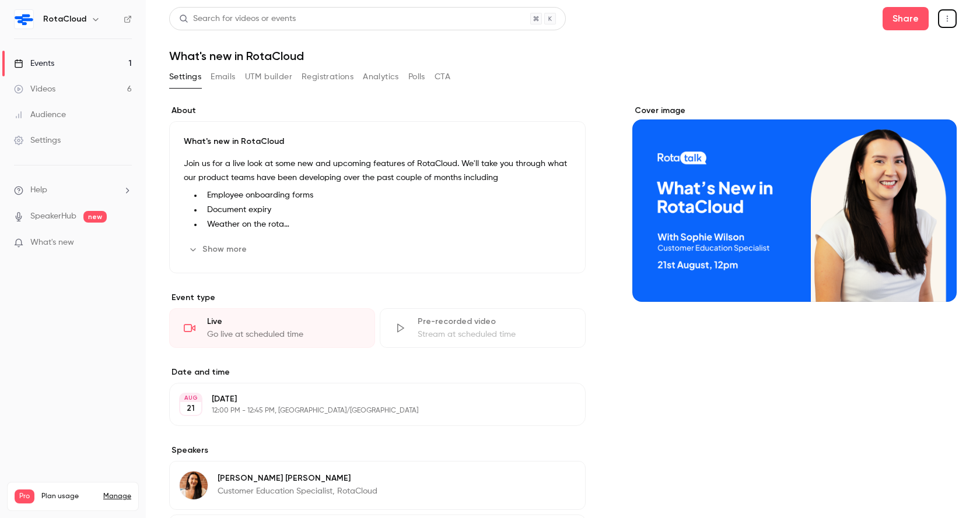 The image size is (980, 518). I want to click on button: Emails, so click(223, 77).